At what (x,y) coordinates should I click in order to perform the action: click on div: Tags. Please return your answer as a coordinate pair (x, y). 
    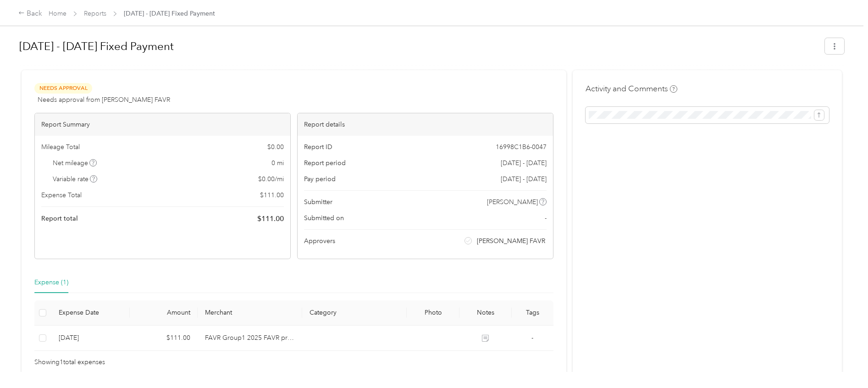
    Looking at the image, I should click on (532, 312).